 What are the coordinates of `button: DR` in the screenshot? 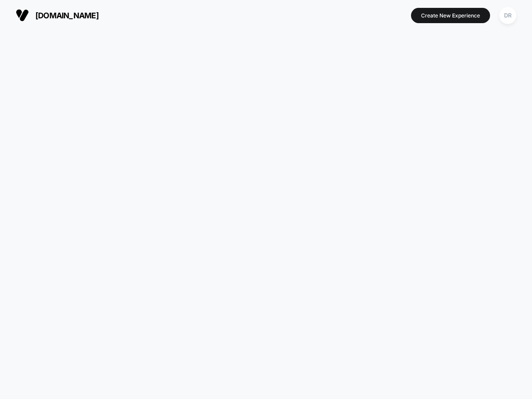 It's located at (508, 15).